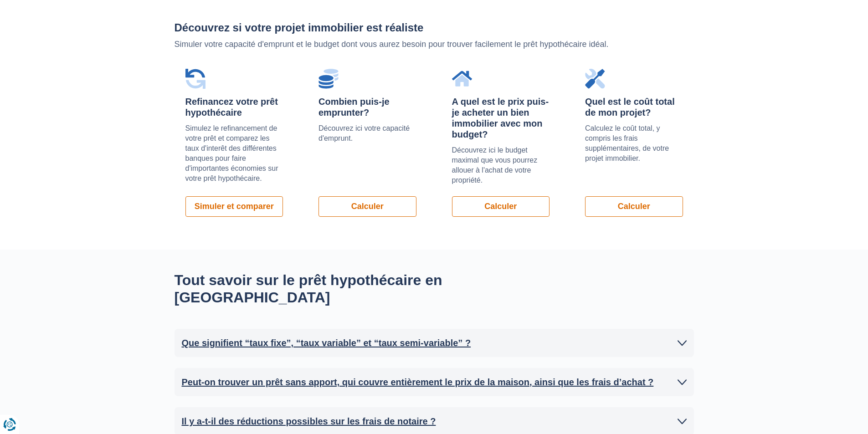  What do you see at coordinates (418, 382) in the screenshot?
I see `h2: Peut-on trouver un prêt sans apport, qui couvre entièrement le prix de la maison, ainsi que les f...` at bounding box center [418, 382].